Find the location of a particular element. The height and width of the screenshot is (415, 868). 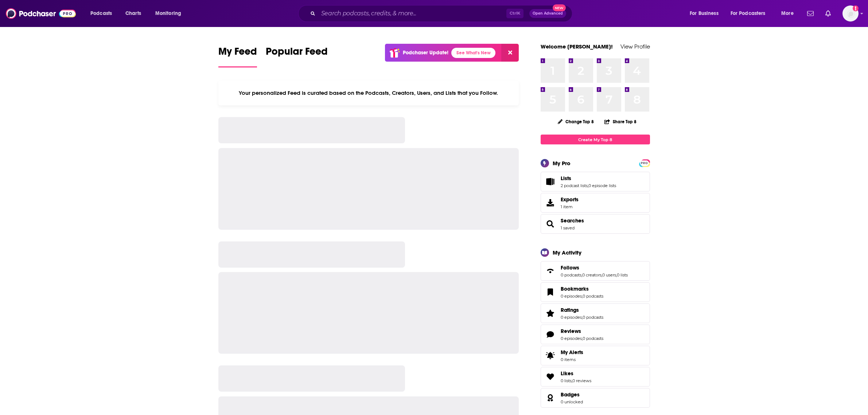

a: My Feed is located at coordinates (237, 56).